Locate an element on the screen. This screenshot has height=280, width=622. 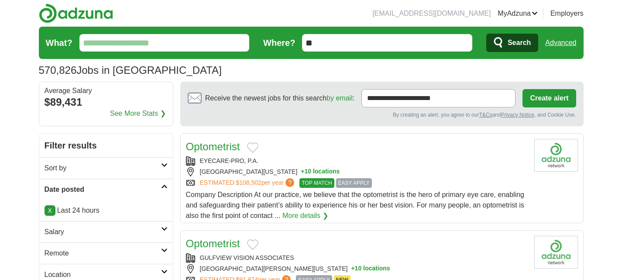
button: Search is located at coordinates (512, 43).